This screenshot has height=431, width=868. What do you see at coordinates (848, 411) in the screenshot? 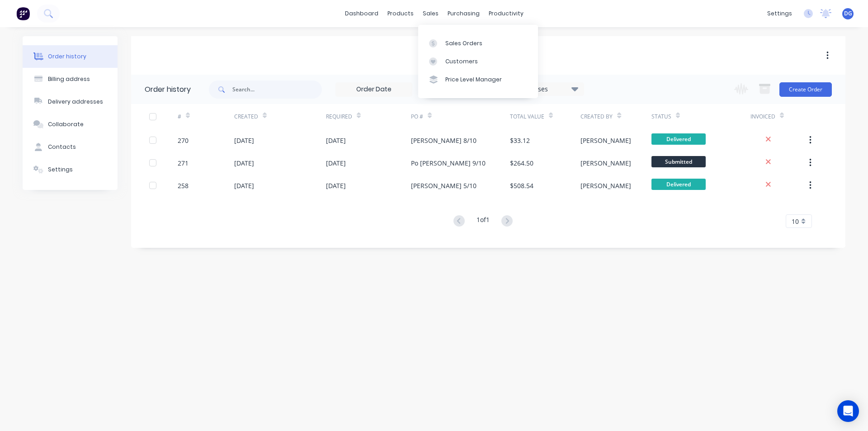
I see `div: Open Intercom Messenger` at bounding box center [848, 411].